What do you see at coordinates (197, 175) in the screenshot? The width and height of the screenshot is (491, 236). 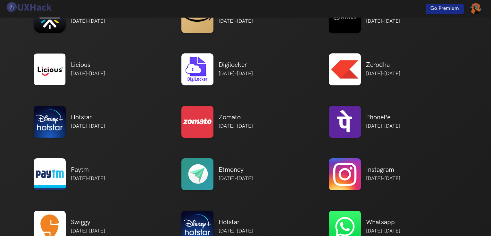 I see `img: Etmoney logo` at bounding box center [197, 175].